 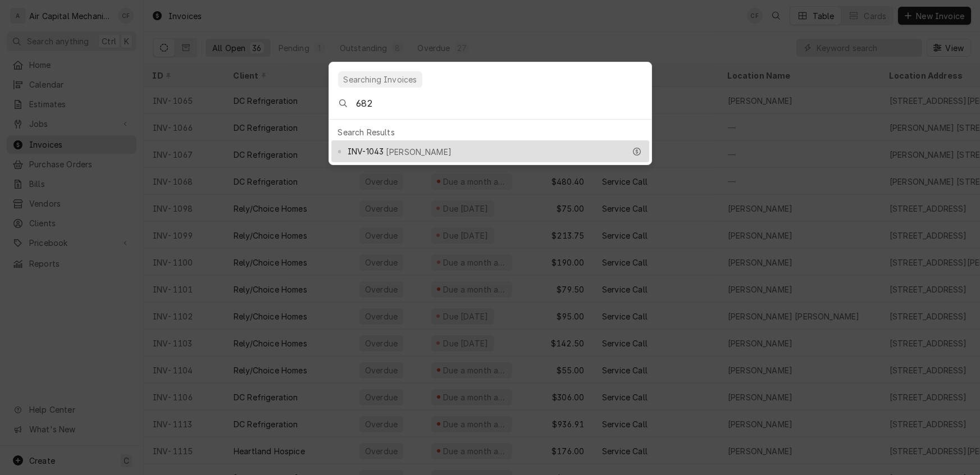 What do you see at coordinates (503, 103) in the screenshot?
I see `input: Search` at bounding box center [503, 103].